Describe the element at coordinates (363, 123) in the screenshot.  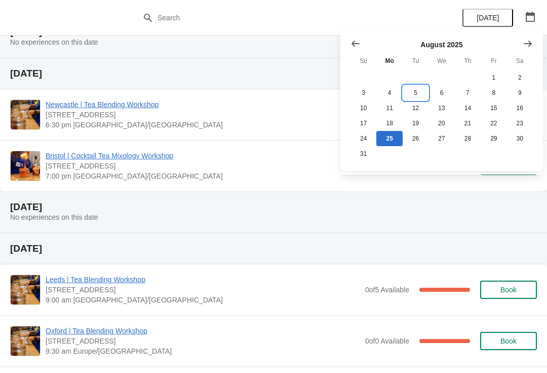
I see `button: Sunday August 17 2025` at that location.